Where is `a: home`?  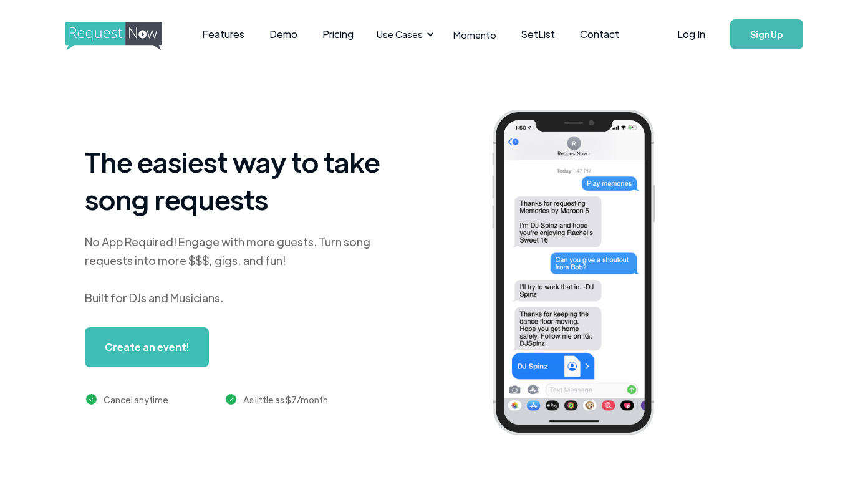
a: home is located at coordinates (112, 34).